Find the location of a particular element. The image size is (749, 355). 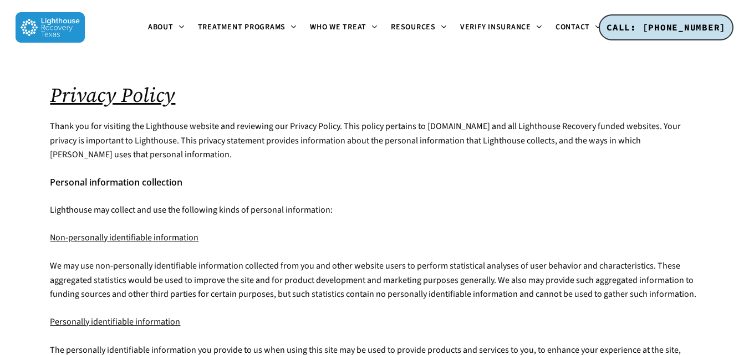

p: Thank you for visiting the Lighthouse website and reviewing our Privacy Policy. This policy perta... is located at coordinates (374, 141).